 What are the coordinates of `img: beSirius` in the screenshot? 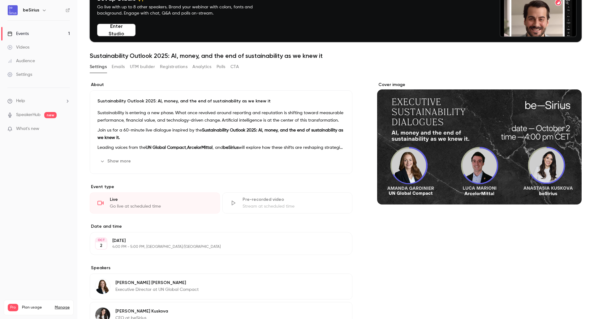 It's located at (13, 10).